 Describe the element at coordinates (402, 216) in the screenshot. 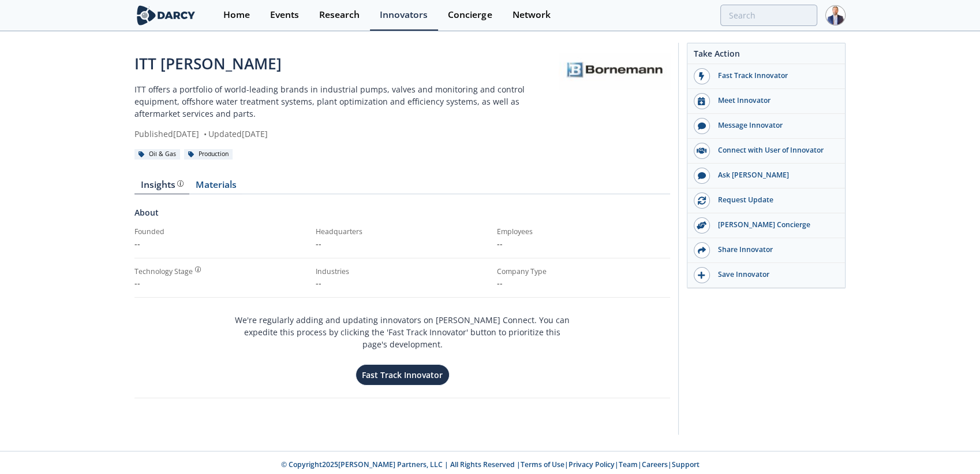

I see `div: About` at that location.